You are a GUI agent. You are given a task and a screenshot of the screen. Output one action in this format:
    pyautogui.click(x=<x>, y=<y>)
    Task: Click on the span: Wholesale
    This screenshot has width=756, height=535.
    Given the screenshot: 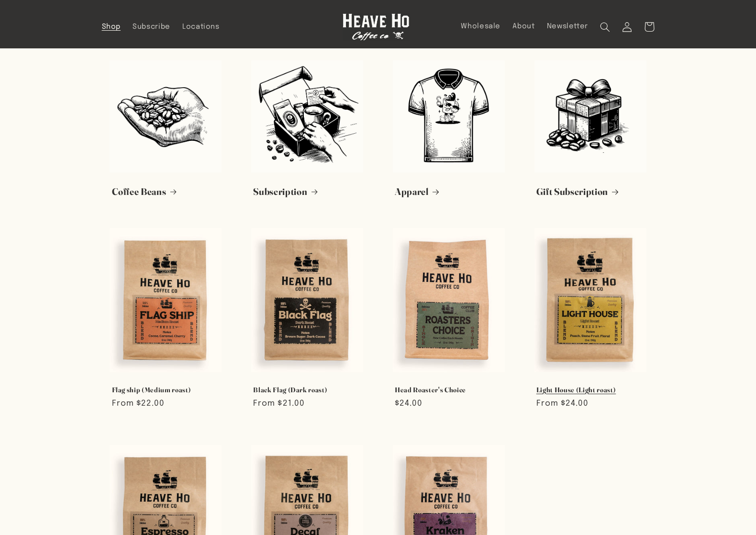 What is the action you would take?
    pyautogui.click(x=481, y=26)
    